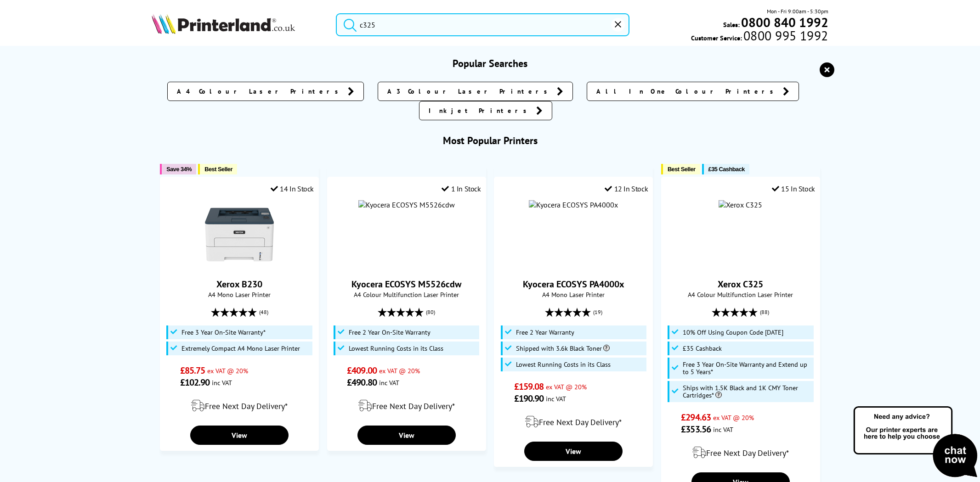 This screenshot has height=482, width=980. I want to click on span: Extremely Compact A4 Mono Laser Printer, so click(241, 349).